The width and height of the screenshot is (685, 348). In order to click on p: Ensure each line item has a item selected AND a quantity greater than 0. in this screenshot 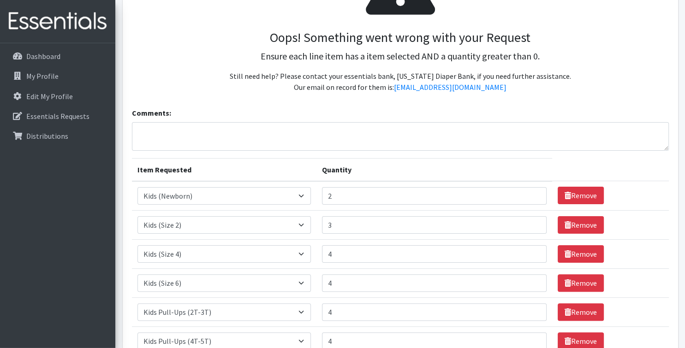, I will do `click(400, 56)`.